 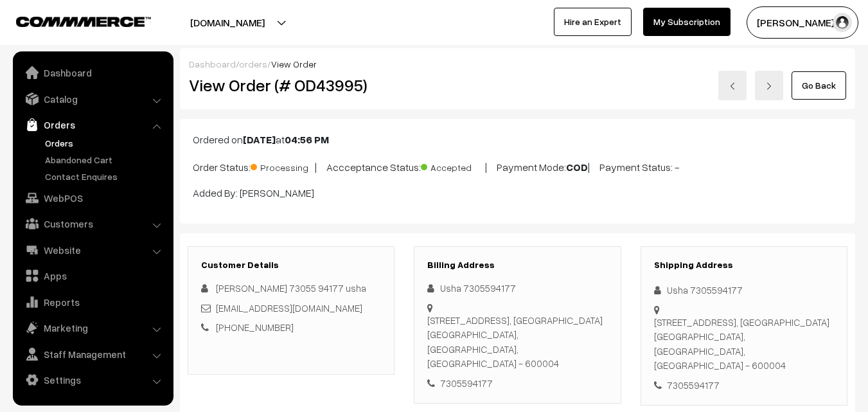 I want to click on a: Customers, so click(x=92, y=223).